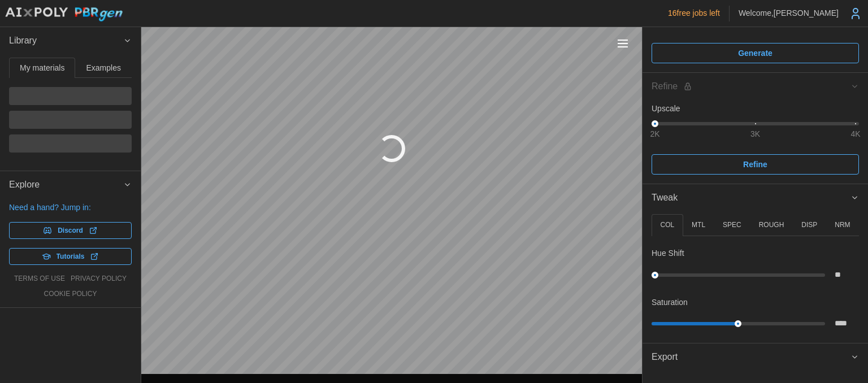  Describe the element at coordinates (70, 231) in the screenshot. I see `a: Discord` at that location.